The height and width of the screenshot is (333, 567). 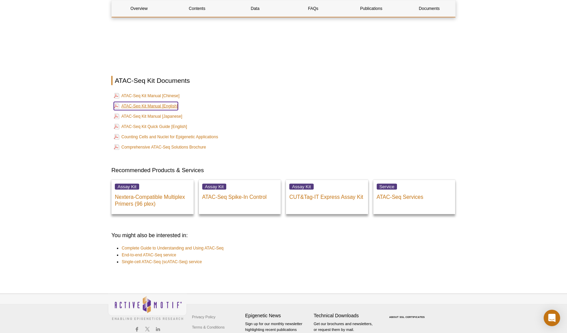 What do you see at coordinates (371, 9) in the screenshot?
I see `a: Publications` at bounding box center [371, 9].